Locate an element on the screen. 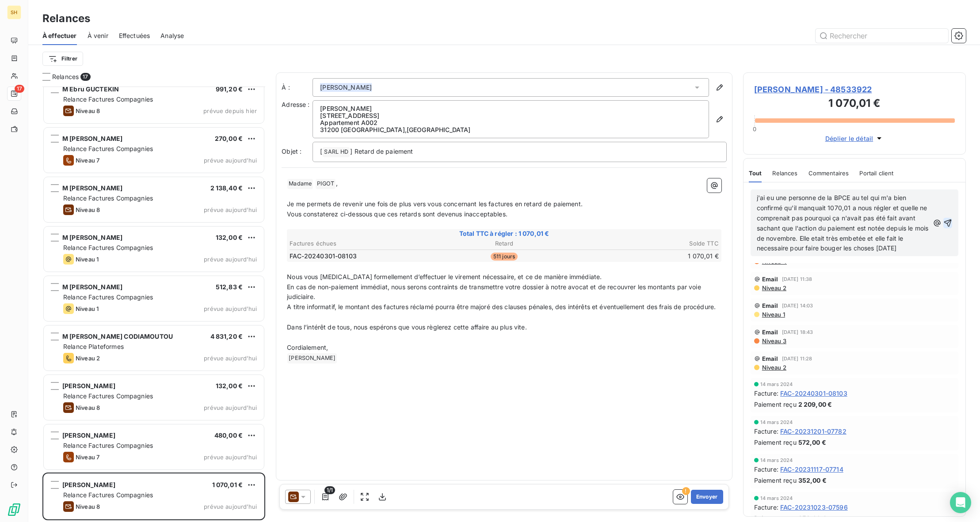 The width and height of the screenshot is (980, 522). span: 511 jours is located at coordinates (504, 256).